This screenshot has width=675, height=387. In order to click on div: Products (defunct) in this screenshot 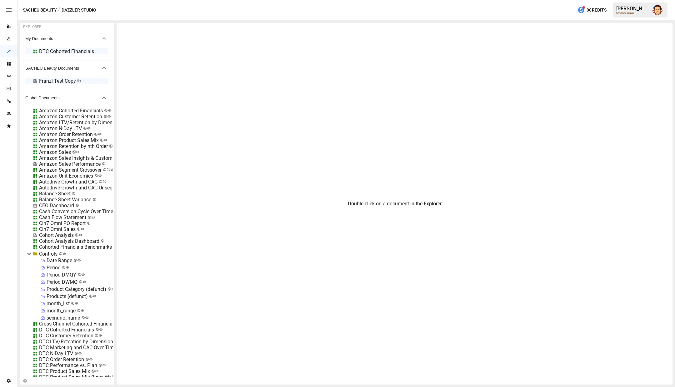, I will do `click(67, 297)`.